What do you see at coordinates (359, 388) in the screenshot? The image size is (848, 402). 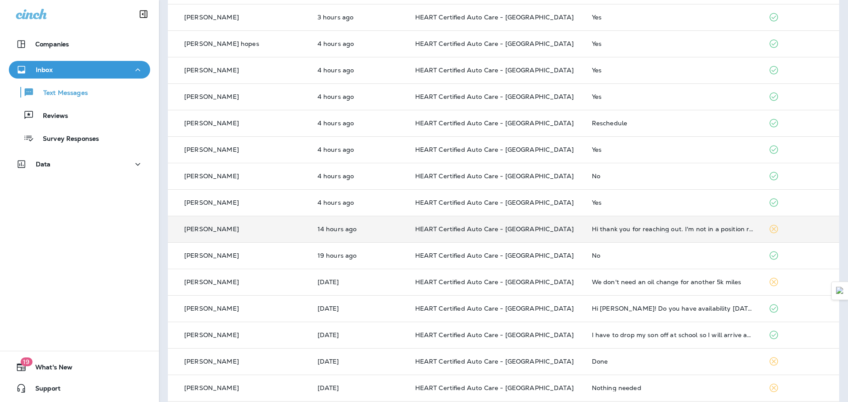 I see `p: Oct 13, 2025 09:27 AM` at bounding box center [359, 388].